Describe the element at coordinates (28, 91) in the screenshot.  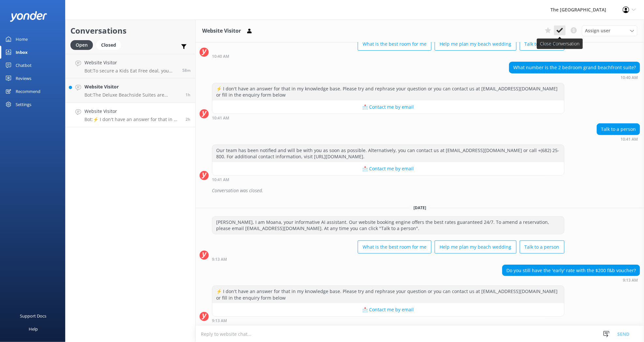
I see `div: Recommend` at that location.